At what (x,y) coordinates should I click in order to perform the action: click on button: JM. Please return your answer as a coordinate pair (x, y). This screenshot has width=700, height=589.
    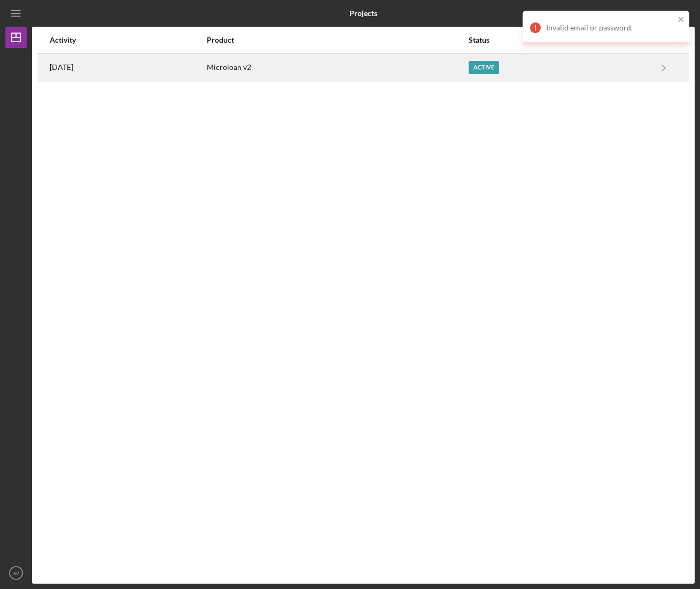
    Looking at the image, I should click on (16, 573).